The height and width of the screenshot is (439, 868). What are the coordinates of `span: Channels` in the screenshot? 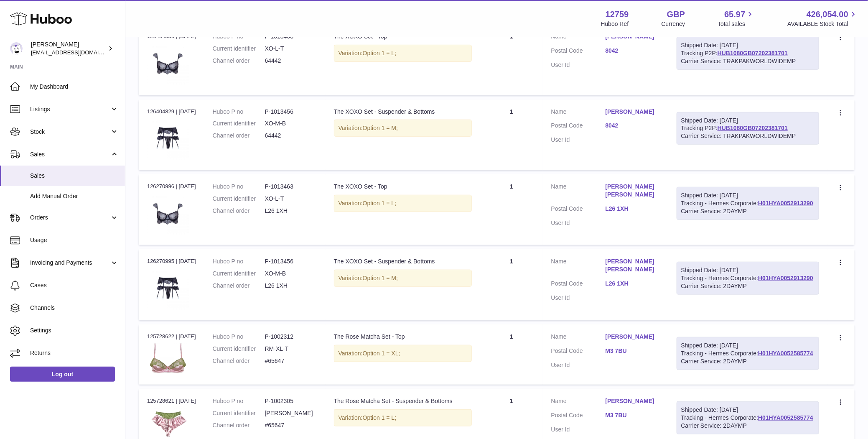 It's located at (75, 307).